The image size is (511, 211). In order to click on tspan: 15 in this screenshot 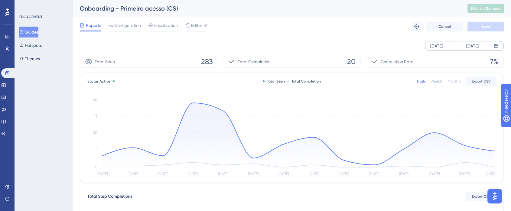, I will do `click(96, 150)`.